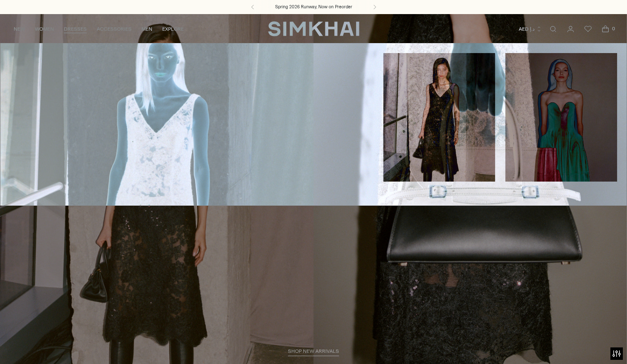 The width and height of the screenshot is (627, 364). What do you see at coordinates (314, 7) in the screenshot?
I see `a: Spring 2026 Runway, Now on Preorder` at bounding box center [314, 7].